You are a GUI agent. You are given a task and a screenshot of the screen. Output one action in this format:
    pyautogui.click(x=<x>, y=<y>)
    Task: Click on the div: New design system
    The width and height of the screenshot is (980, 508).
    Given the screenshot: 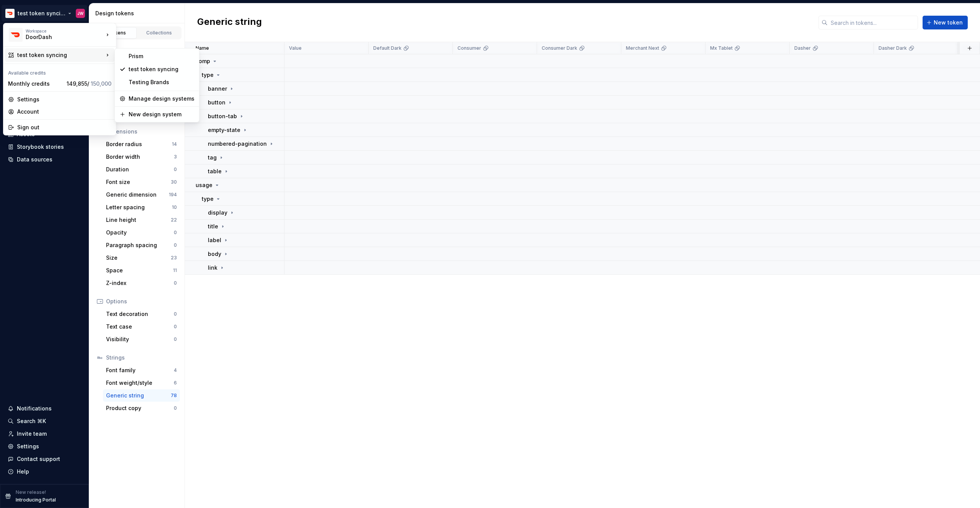 What is the action you would take?
    pyautogui.click(x=162, y=114)
    